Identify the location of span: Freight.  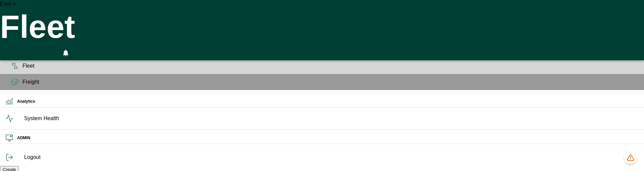
(331, 82).